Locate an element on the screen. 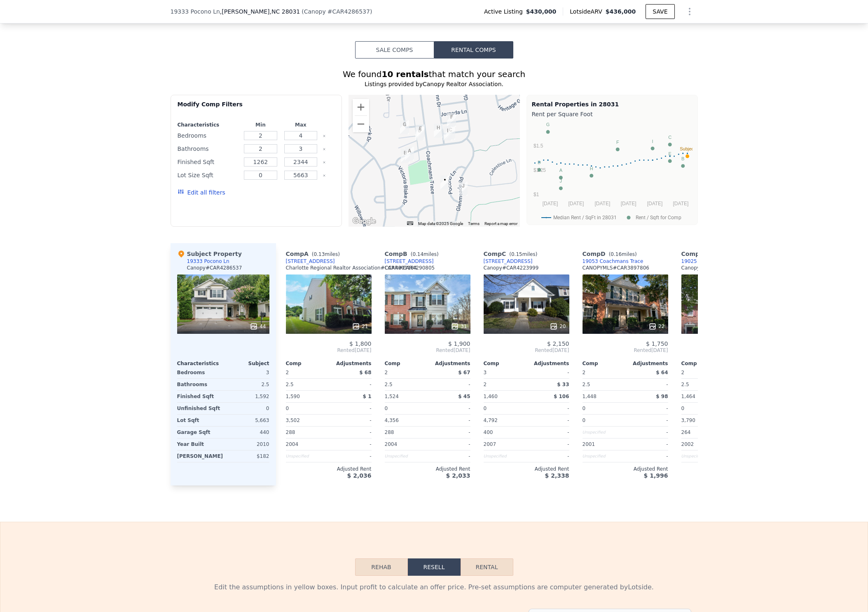 The image size is (868, 612). div: 2002 is located at coordinates (702, 444).